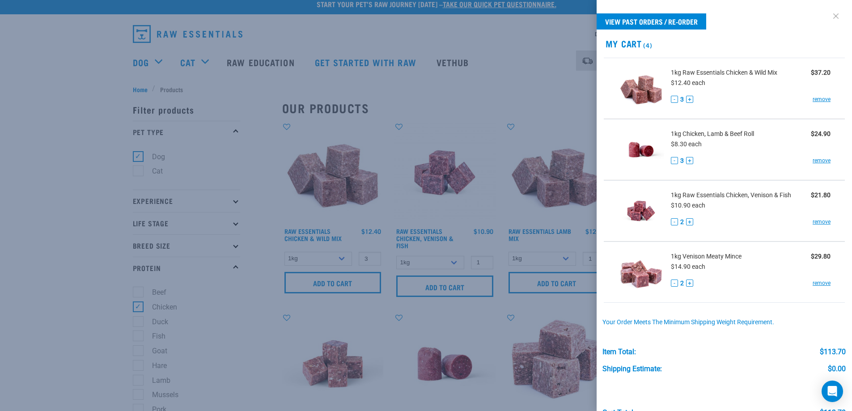 The height and width of the screenshot is (411, 852). I want to click on span: (4), so click(647, 45).